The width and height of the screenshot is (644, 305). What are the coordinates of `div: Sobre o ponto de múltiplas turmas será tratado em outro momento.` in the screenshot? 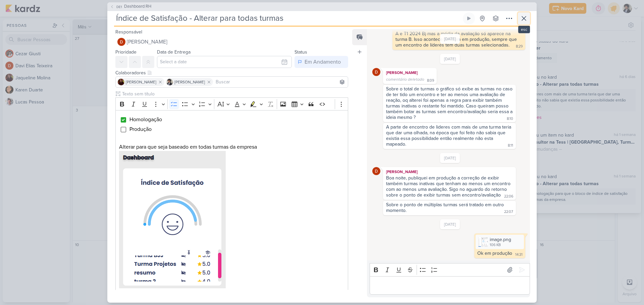 It's located at (445, 208).